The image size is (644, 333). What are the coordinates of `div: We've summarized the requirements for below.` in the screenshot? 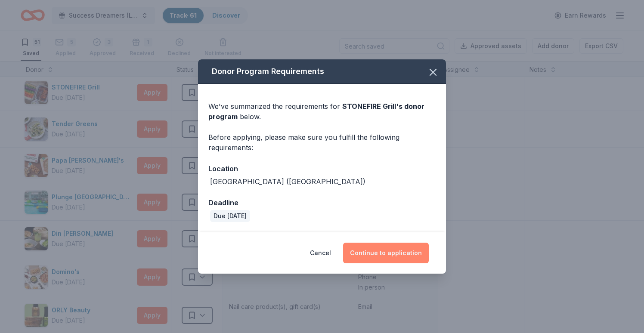 It's located at (322, 111).